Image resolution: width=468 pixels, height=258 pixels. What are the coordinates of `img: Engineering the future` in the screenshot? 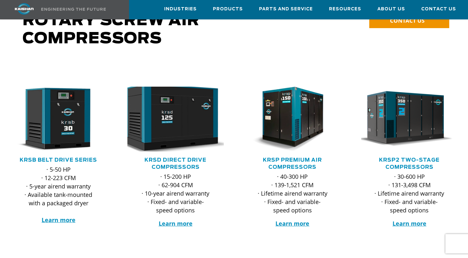 It's located at (74, 9).